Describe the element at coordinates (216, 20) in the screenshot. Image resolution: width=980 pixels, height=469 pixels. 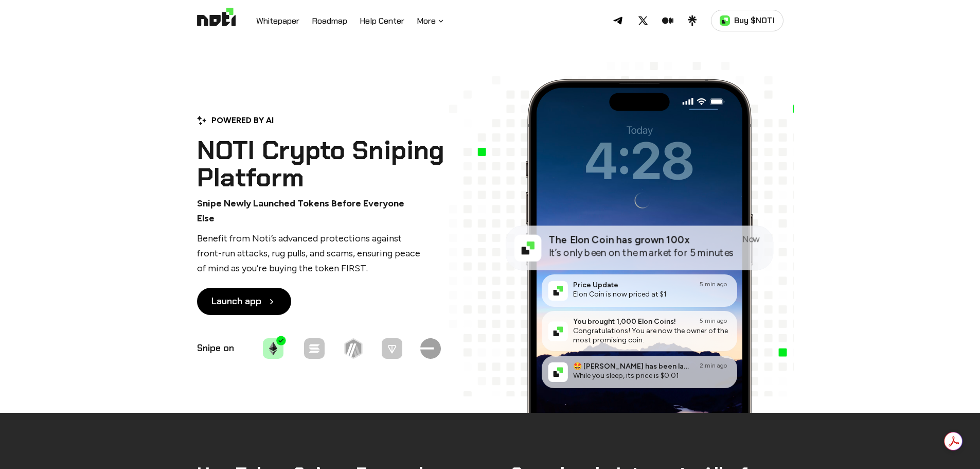
I see `img: Logo` at that location.